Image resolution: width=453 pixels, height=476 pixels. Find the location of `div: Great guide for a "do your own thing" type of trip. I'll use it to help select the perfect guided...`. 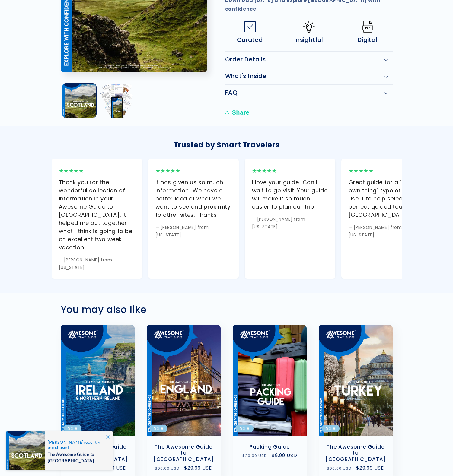

div: Great guide for a "do your own thing" type of trip. I'll use it to help select the perfect guided... is located at coordinates (387, 198).